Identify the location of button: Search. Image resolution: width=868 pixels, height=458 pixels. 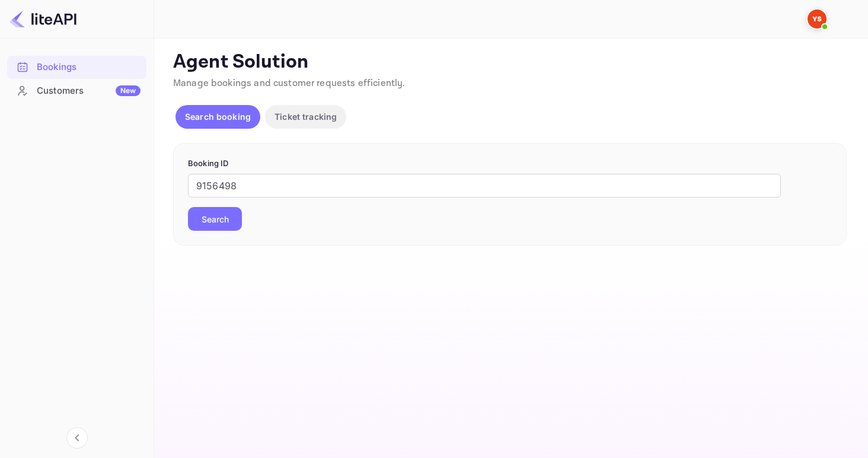
(215, 219).